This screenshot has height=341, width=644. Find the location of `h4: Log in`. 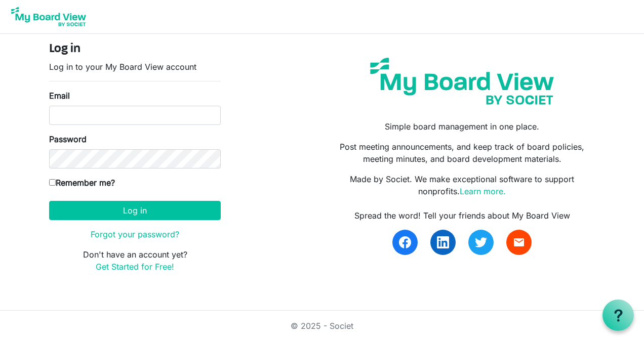

h4: Log in is located at coordinates (135, 49).